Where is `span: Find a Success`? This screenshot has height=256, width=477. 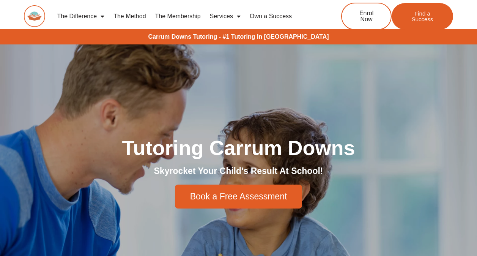
span: Find a Success is located at coordinates (422, 16).